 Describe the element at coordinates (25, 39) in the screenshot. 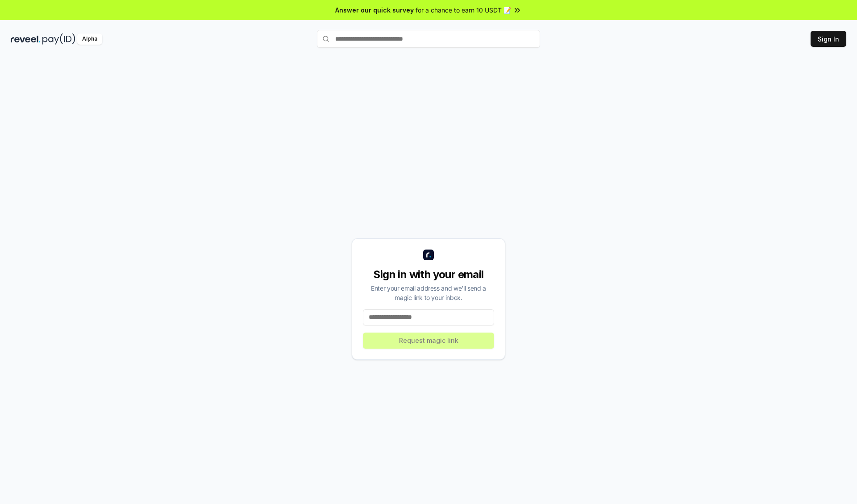

I see `img: reveel_dark` at that location.